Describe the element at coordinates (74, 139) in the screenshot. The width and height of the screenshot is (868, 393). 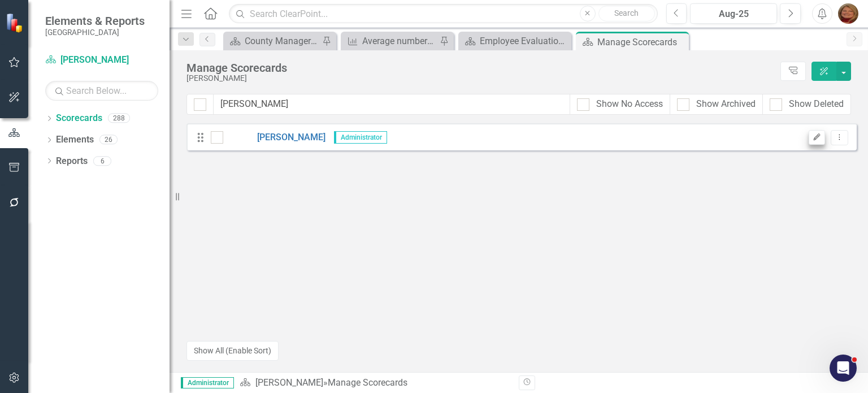
I see `a: Elements` at that location.